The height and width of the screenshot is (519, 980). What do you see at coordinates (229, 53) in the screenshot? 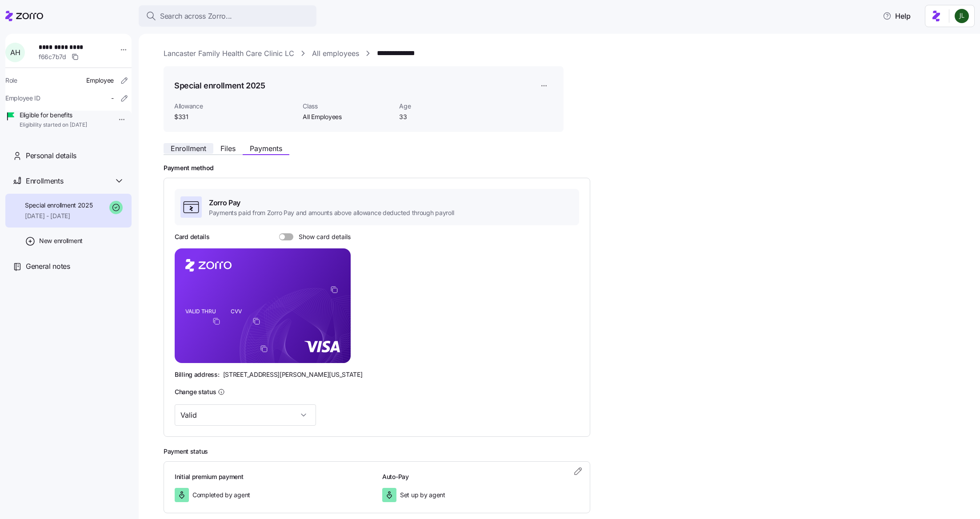
I see `a: Lancaster Family Health Care Clinic LC` at bounding box center [229, 53].